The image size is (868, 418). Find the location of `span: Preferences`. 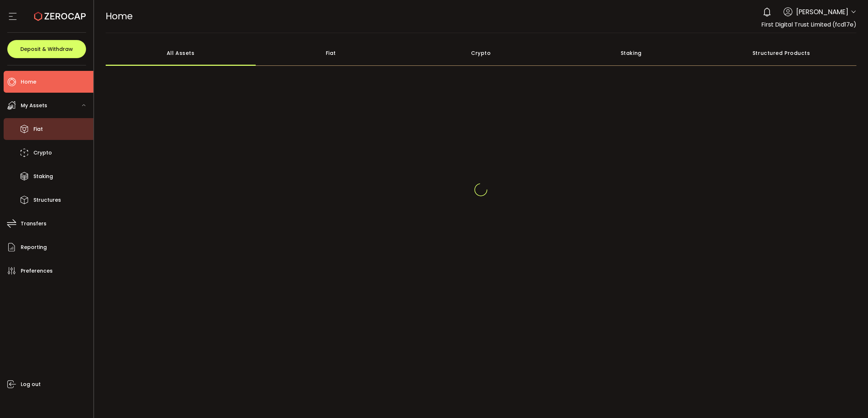

span: Preferences is located at coordinates (37, 270).